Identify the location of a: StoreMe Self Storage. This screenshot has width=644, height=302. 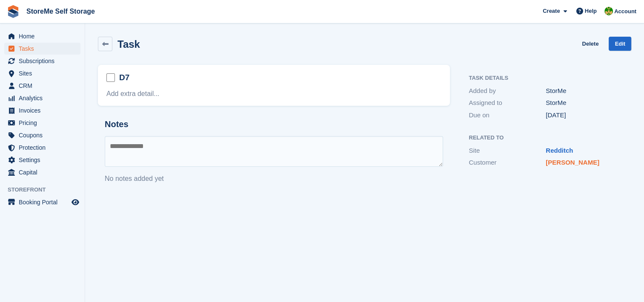
(60, 11).